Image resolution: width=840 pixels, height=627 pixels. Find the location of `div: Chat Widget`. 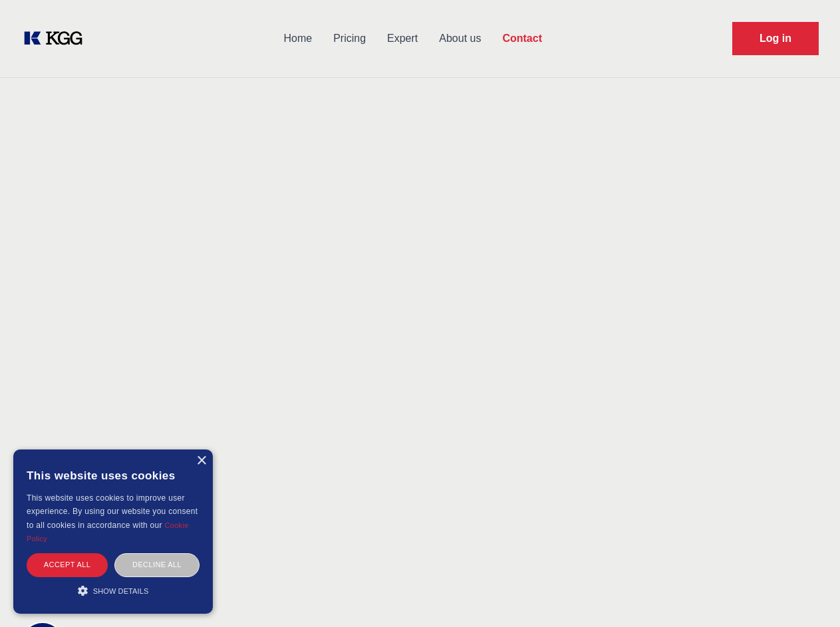

div: Chat Widget is located at coordinates (807, 595).